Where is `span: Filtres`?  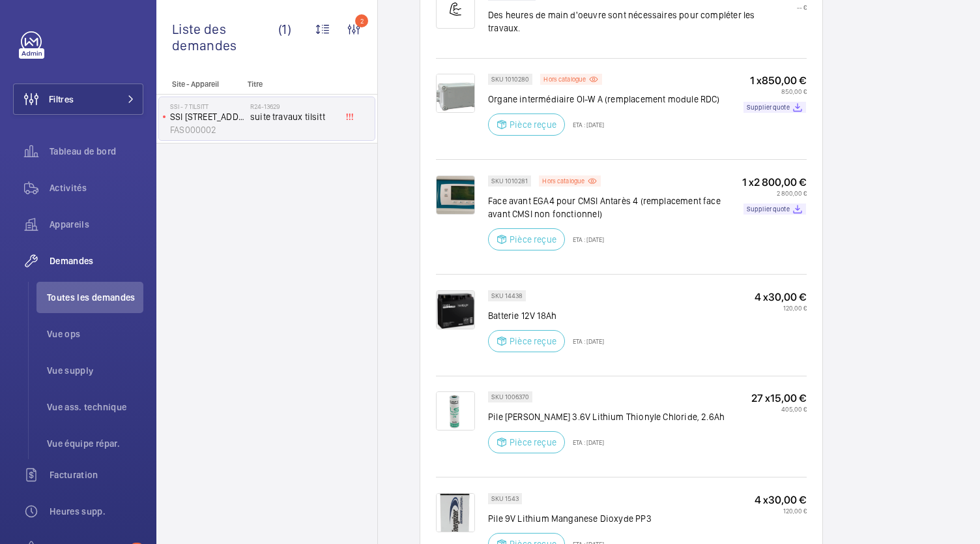 span: Filtres is located at coordinates (61, 99).